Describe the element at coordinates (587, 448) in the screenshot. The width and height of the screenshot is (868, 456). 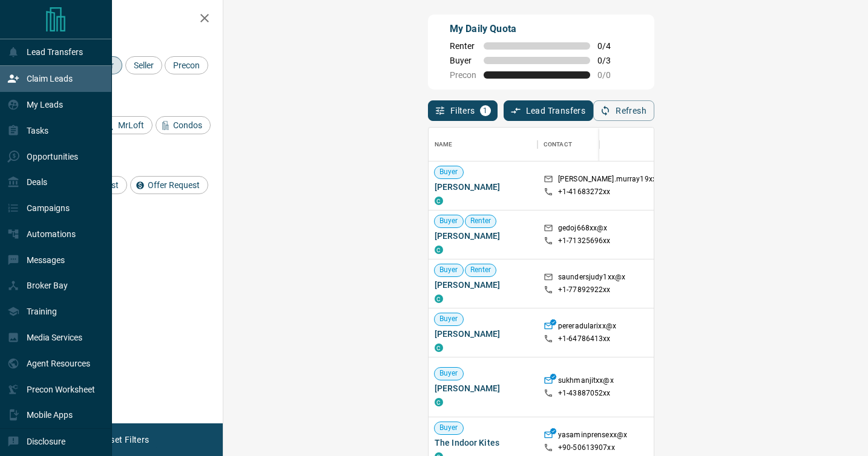
I see `p: +90- 50613907xx` at that location.